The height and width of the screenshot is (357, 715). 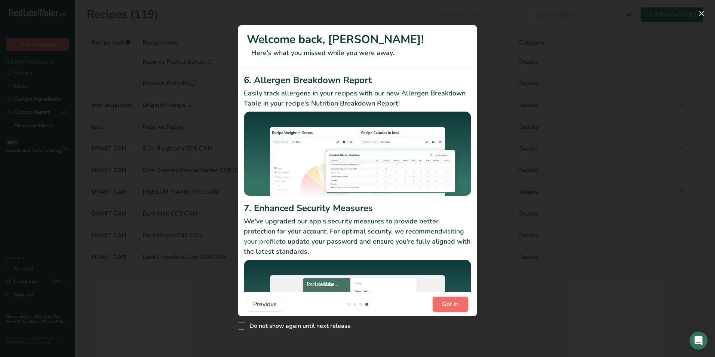 What do you see at coordinates (358, 155) in the screenshot?
I see `img: Allergen Breakdown Report` at bounding box center [358, 155].